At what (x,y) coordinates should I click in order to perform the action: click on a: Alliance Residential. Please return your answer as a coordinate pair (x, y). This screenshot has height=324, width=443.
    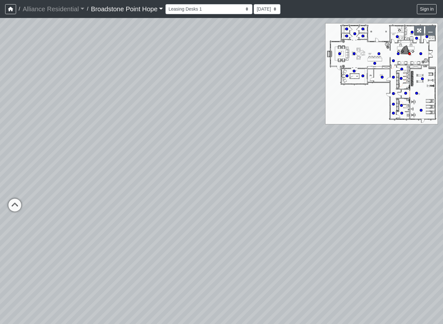
    Looking at the image, I should click on (53, 9).